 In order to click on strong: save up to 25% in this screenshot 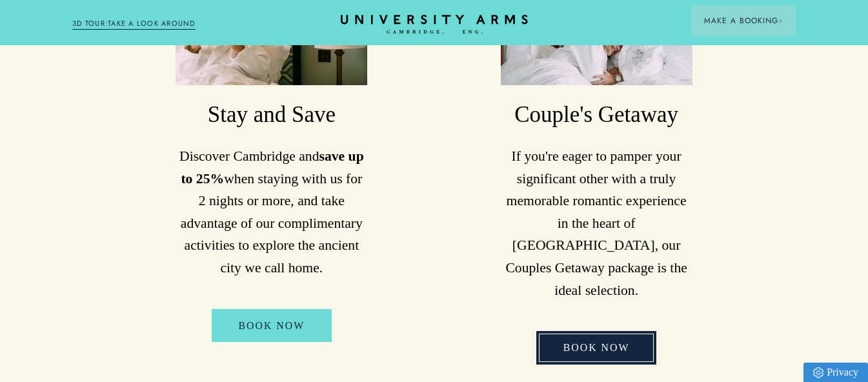, I will do `click(271, 167)`.